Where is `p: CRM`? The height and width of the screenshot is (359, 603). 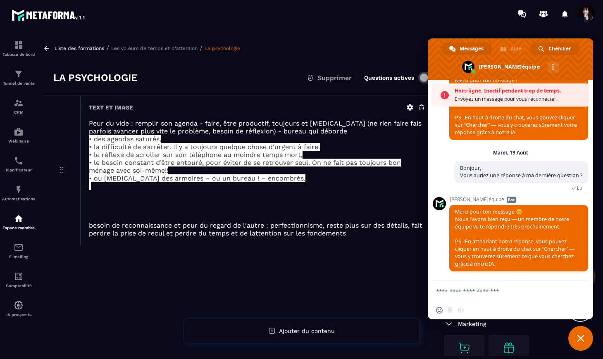
p: CRM is located at coordinates (19, 112).